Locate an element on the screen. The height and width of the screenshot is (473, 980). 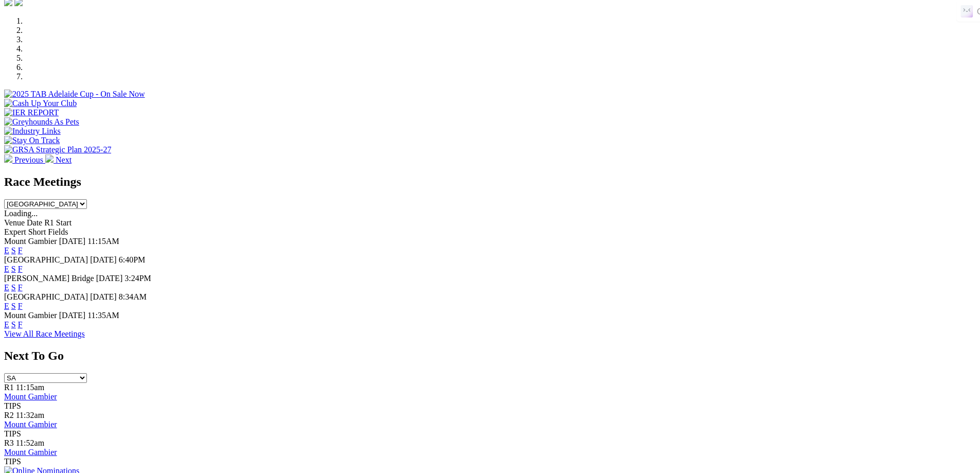
h2: Next To Go is located at coordinates (490, 356).